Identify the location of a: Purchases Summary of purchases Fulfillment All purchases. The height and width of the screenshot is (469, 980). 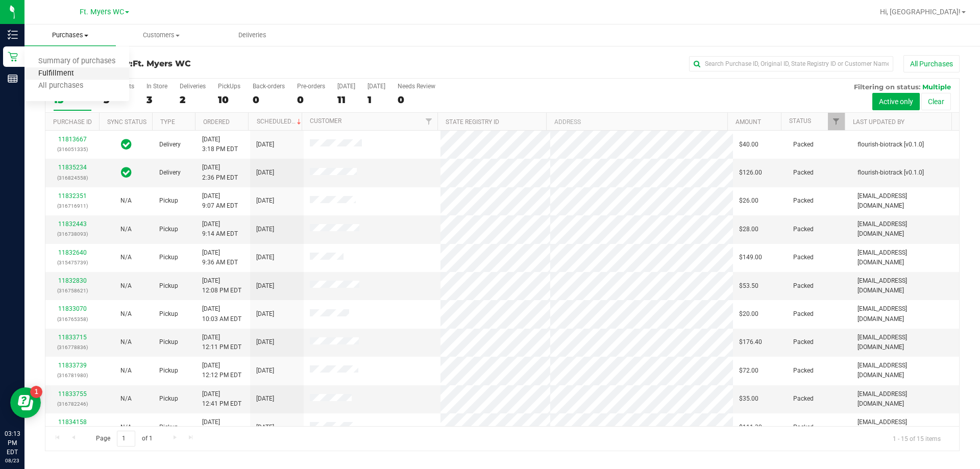
(70, 35).